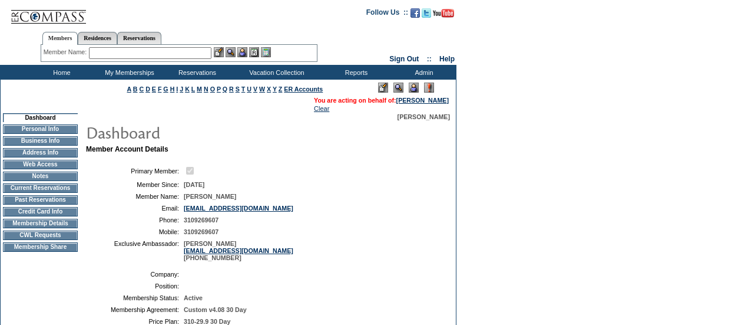 Image resolution: width=745 pixels, height=325 pixels. Describe the element at coordinates (422, 72) in the screenshot. I see `td: Admin` at that location.